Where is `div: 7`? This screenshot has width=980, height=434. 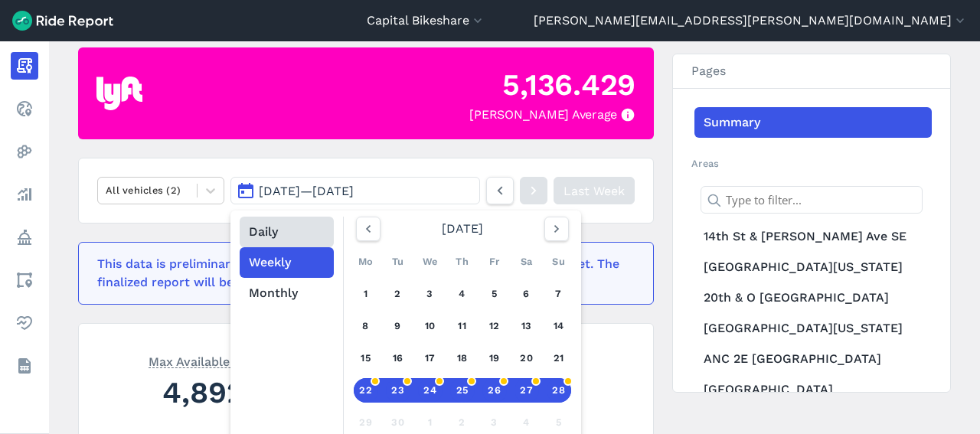 div: 7 is located at coordinates (559, 294).